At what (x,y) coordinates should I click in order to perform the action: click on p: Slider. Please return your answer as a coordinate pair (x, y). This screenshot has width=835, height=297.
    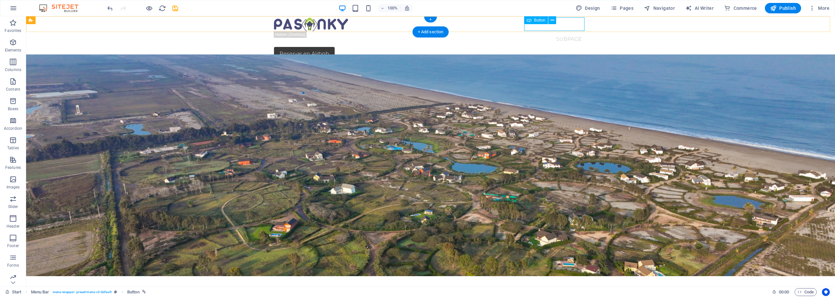
    Looking at the image, I should click on (13, 207).